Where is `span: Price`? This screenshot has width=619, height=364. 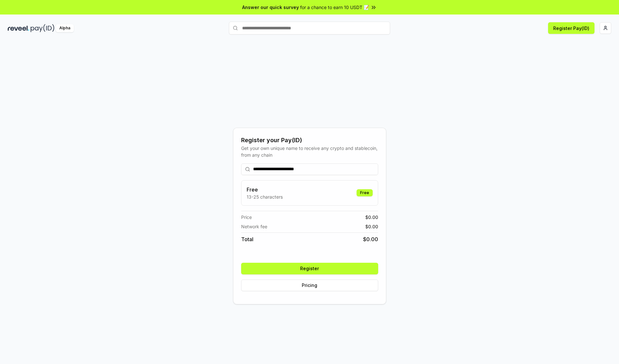 span: Price is located at coordinates (246, 217).